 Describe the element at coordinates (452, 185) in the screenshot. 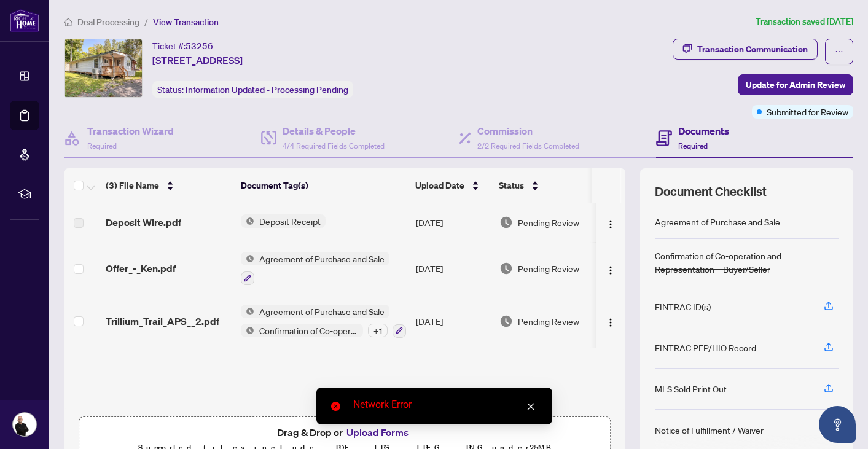

I see `th: Upload Date` at that location.